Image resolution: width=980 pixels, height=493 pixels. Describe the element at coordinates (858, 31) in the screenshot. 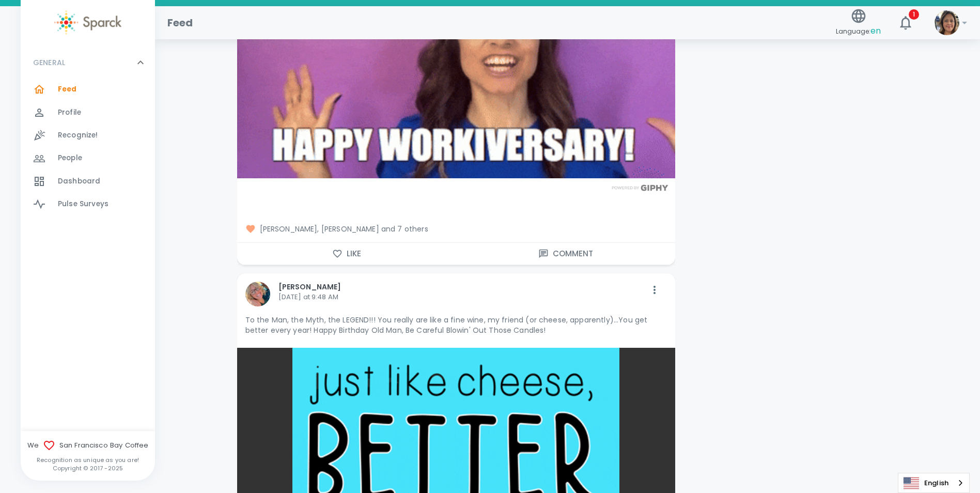

I see `span: Language:` at that location.